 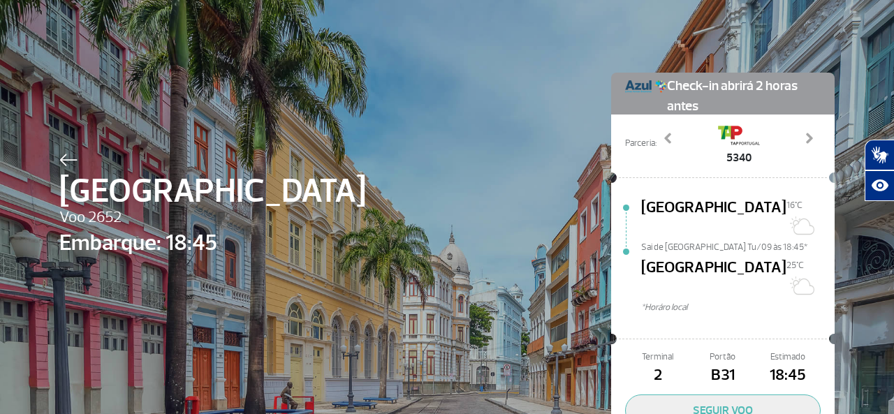 I want to click on span: Embarque: 18:45, so click(x=212, y=243).